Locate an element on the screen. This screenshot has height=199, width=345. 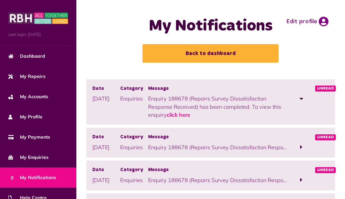
img: MyRBH is located at coordinates (38, 18).